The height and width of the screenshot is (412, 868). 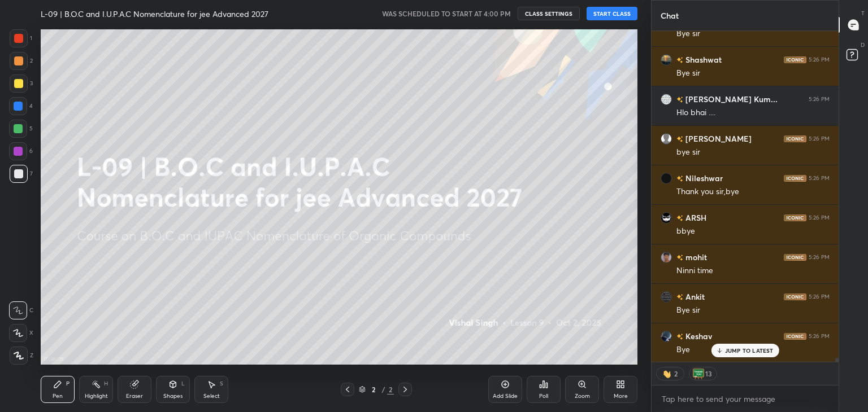 What do you see at coordinates (753, 153) in the screenshot?
I see `div: bye sir` at bounding box center [753, 153].